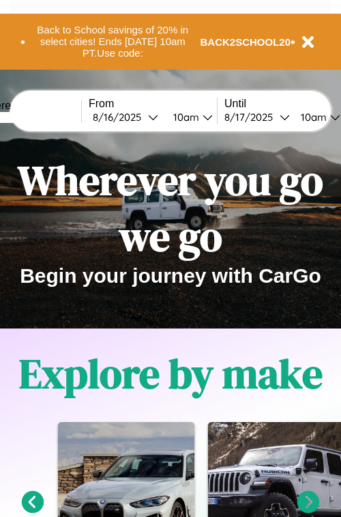 This screenshot has height=517, width=341. Describe the element at coordinates (190, 117) in the screenshot. I see `button: 10am` at that location.